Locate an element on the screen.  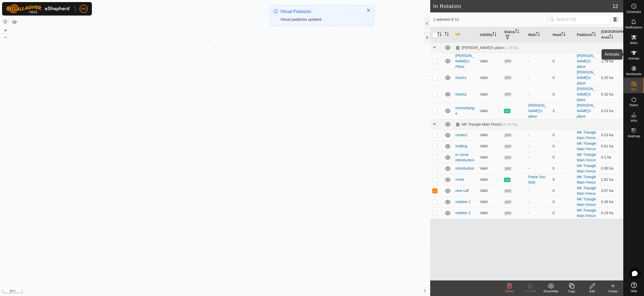
div: Virtual paddocks updated. is located at coordinates (321, 20).